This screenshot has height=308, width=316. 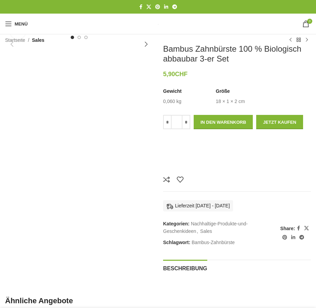 What do you see at coordinates (16, 24) in the screenshot?
I see `a: Mobiles Menü öffnen` at bounding box center [16, 24].